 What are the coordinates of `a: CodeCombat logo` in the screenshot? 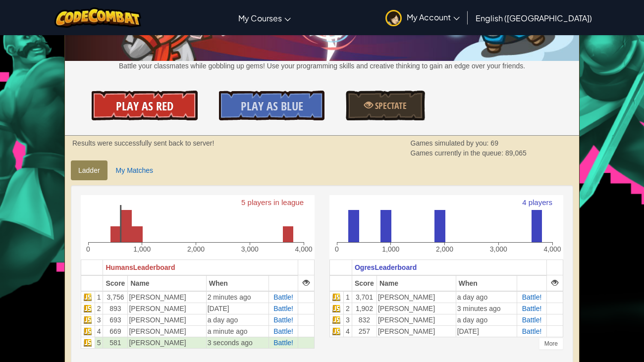 It's located at (98, 17).